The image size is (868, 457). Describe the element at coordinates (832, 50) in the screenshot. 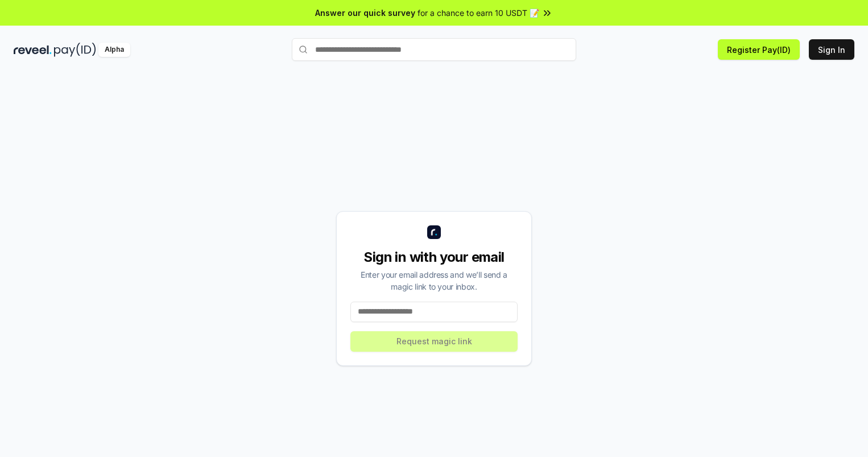

I see `button: Sign In` at that location.